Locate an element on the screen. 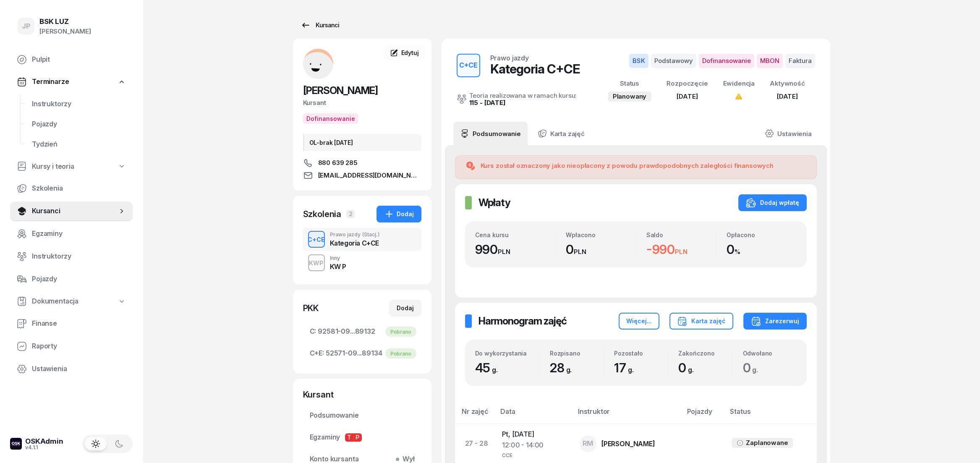 The width and height of the screenshot is (980, 463). a: Raporty is located at coordinates (71, 346).